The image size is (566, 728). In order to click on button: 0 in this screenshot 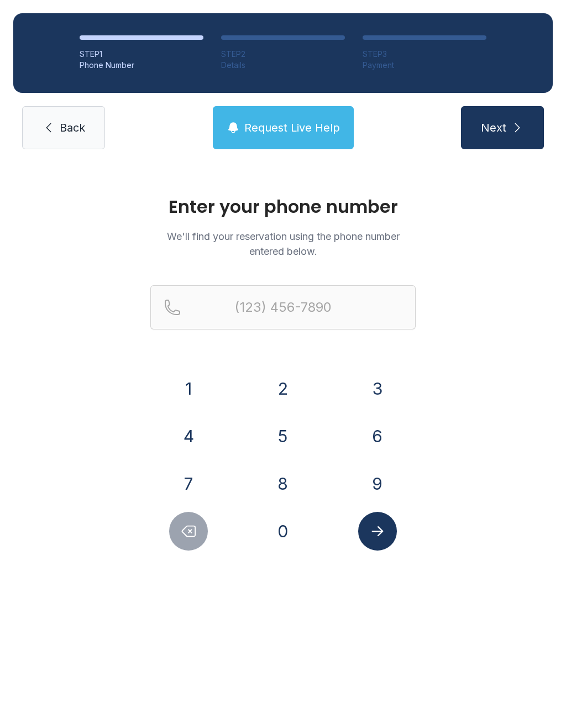, I will do `click(283, 531)`.